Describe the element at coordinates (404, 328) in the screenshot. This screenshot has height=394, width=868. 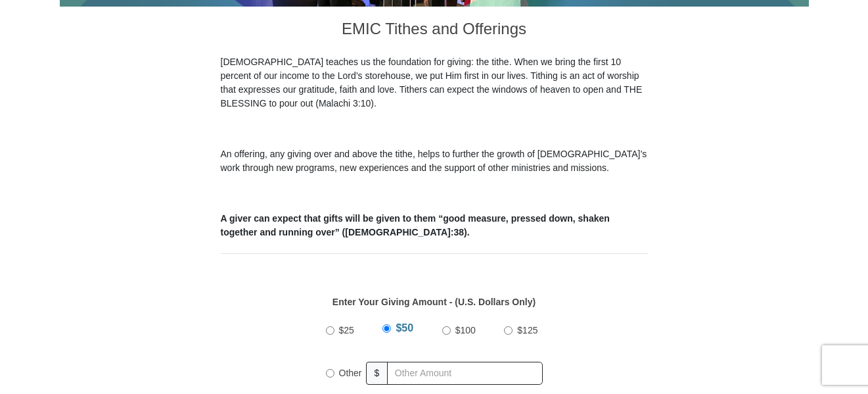
I see `span: $50` at that location.